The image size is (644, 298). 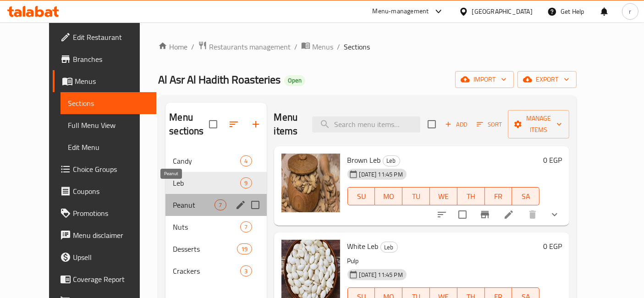 I want to click on button: Branch-specific-item, so click(x=485, y=215).